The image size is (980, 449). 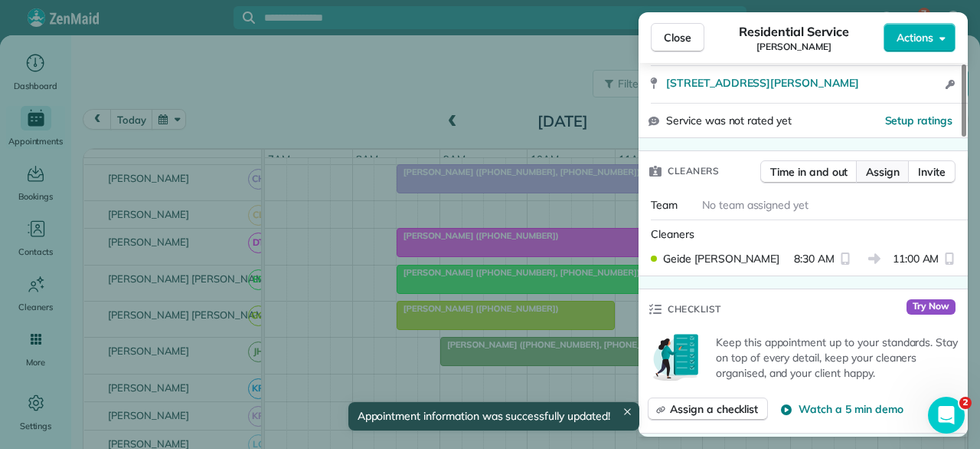 I want to click on span: Assign a checklist, so click(x=714, y=408).